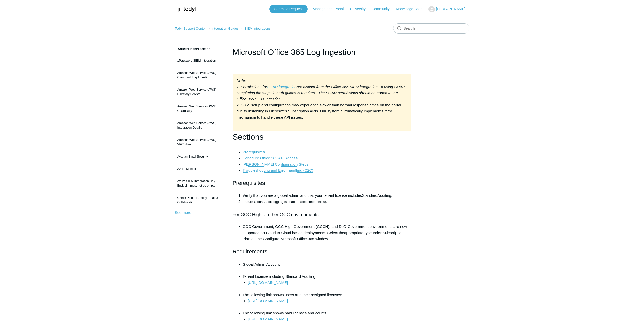  Describe the element at coordinates (252, 86) in the screenshot. I see `em: 1. Permissions for` at that location.